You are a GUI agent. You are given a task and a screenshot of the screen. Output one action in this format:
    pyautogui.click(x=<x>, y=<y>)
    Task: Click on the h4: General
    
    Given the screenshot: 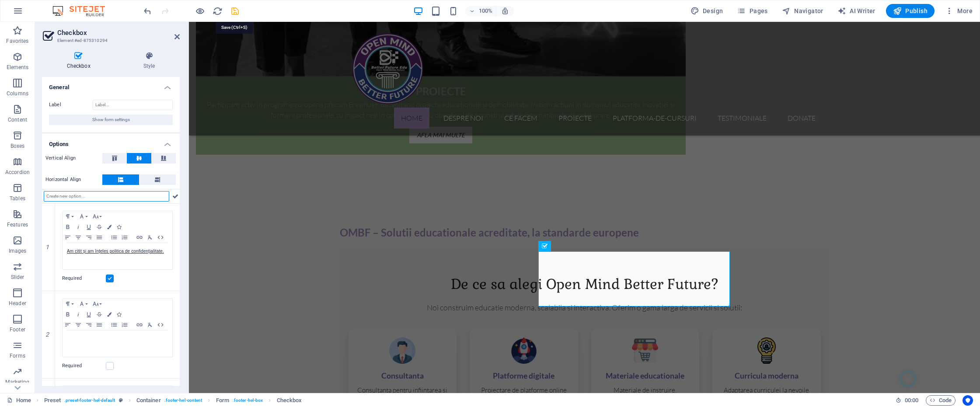 What is the action you would take?
    pyautogui.click(x=111, y=85)
    